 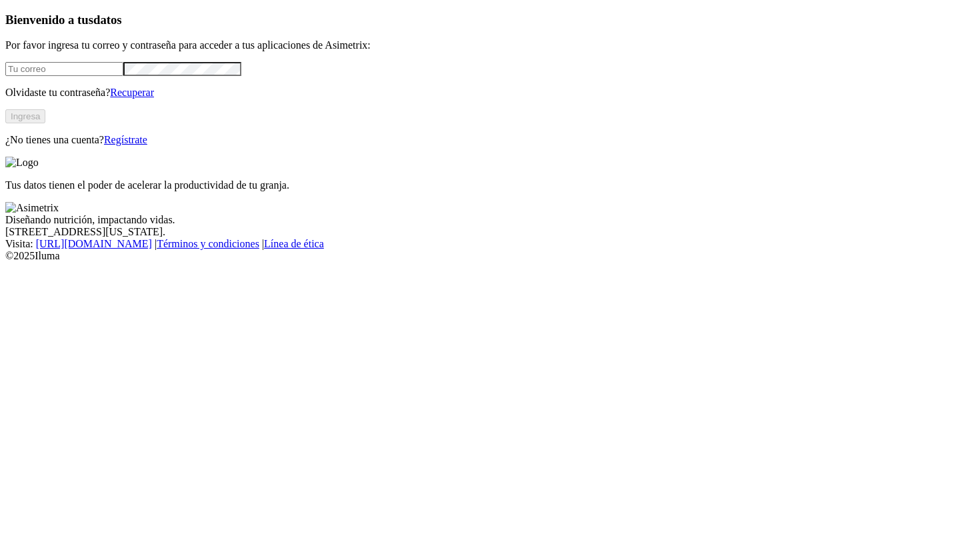 I want to click on span: datos, so click(x=107, y=19).